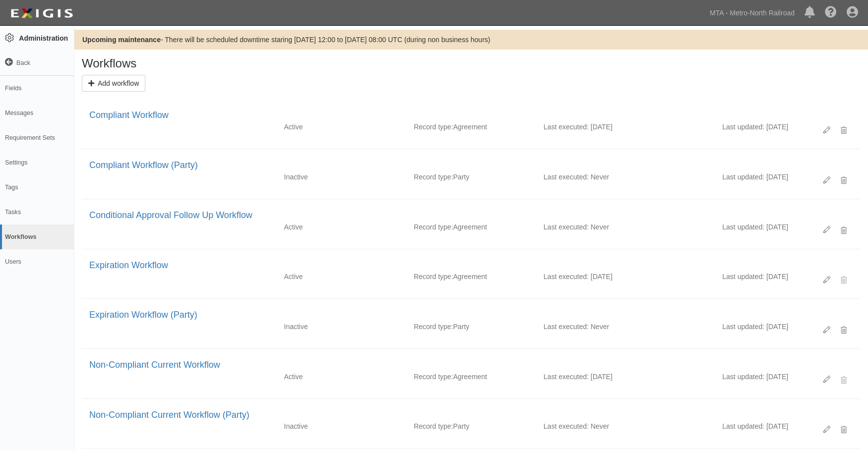  What do you see at coordinates (155, 365) in the screenshot?
I see `a: Non-Compliant Current Workflow` at bounding box center [155, 365].